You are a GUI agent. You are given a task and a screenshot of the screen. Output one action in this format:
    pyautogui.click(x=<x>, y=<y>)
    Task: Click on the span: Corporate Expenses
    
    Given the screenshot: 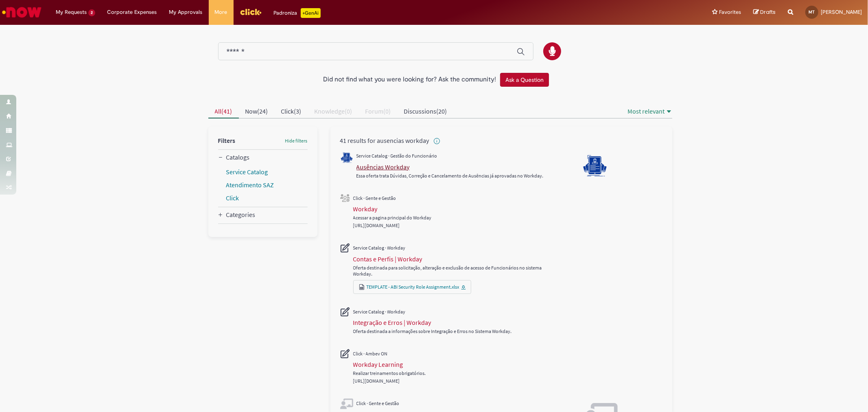 What is the action you would take?
    pyautogui.click(x=132, y=12)
    